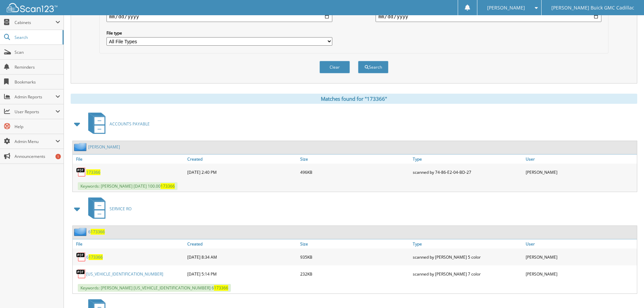 The width and height of the screenshot is (644, 308). I want to click on span: Scan, so click(37, 52).